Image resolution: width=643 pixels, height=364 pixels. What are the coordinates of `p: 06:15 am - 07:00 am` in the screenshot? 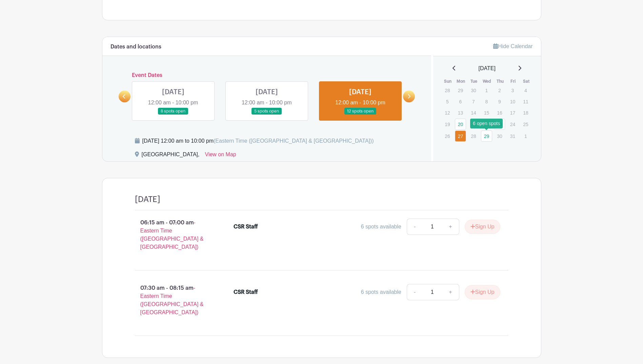 It's located at (173, 235).